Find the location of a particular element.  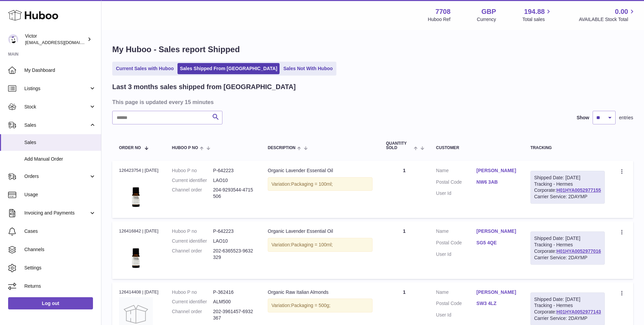

span: 194.88 is located at coordinates (534, 12).